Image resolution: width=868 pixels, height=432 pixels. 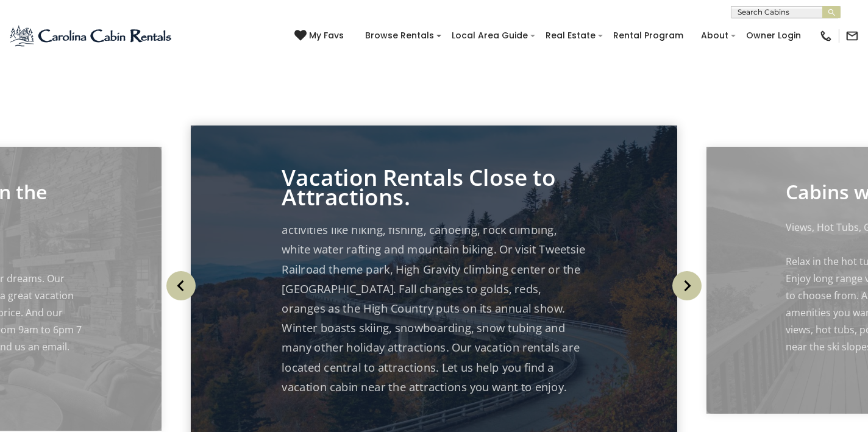 What do you see at coordinates (687, 286) in the screenshot?
I see `button: Next` at bounding box center [687, 286].